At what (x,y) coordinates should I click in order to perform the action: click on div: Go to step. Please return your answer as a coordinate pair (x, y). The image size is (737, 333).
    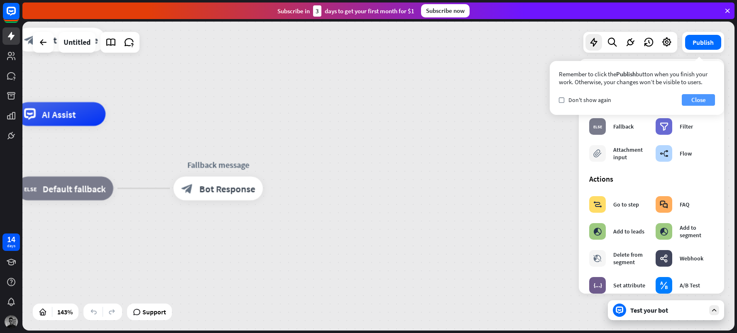
    Looking at the image, I should click on (626, 205).